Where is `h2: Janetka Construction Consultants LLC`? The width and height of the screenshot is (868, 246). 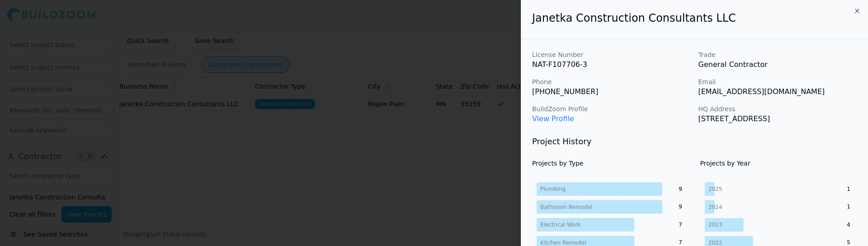 h2: Janetka Construction Consultants LLC is located at coordinates (694, 18).